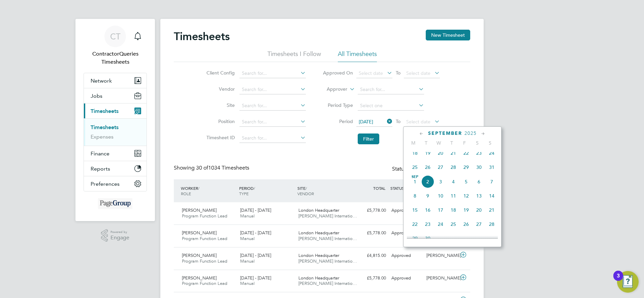  Describe the element at coordinates (406, 188) in the screenshot. I see `div: STATUS` at that location.